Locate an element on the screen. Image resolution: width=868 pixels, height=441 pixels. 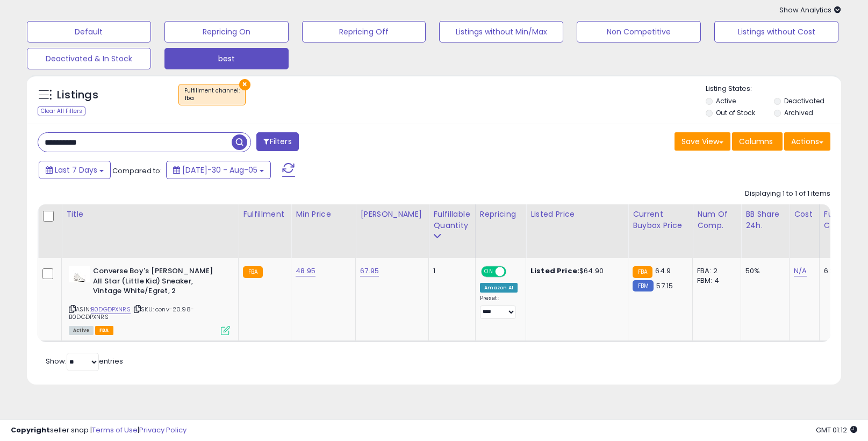
div: ASIN: is located at coordinates (150, 300).